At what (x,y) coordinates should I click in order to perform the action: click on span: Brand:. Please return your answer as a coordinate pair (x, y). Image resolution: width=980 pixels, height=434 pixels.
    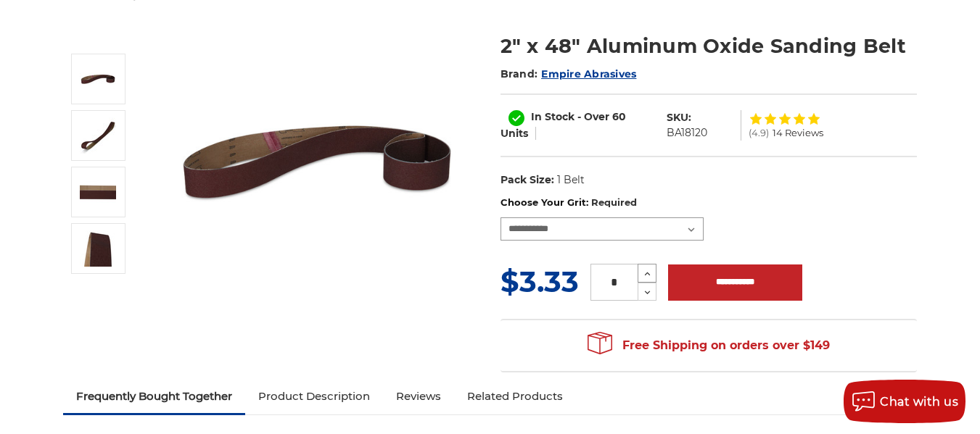
    Looking at the image, I should click on (520, 74).